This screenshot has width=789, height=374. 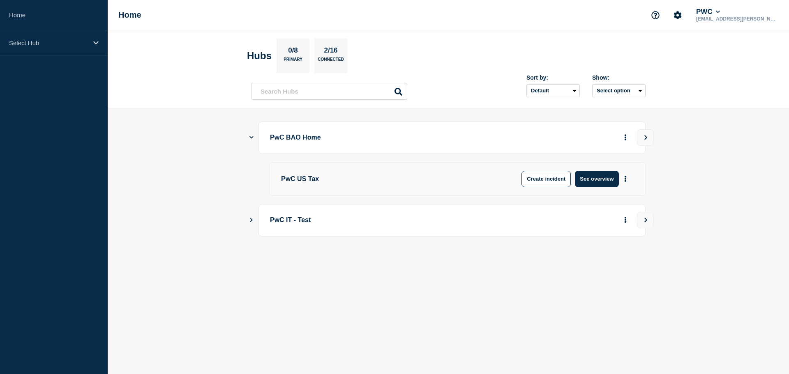 What do you see at coordinates (330, 61) in the screenshot?
I see `p: Connected` at bounding box center [330, 61].